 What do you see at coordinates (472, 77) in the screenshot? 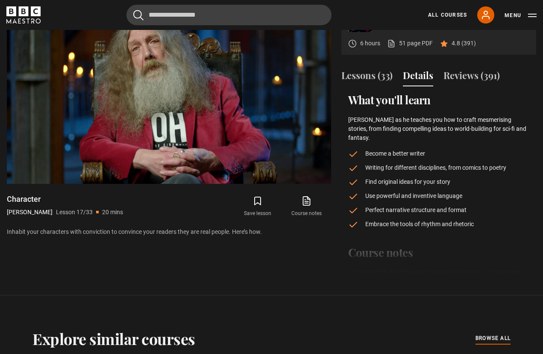
I see `button: Reviews (391)` at bounding box center [472, 77].